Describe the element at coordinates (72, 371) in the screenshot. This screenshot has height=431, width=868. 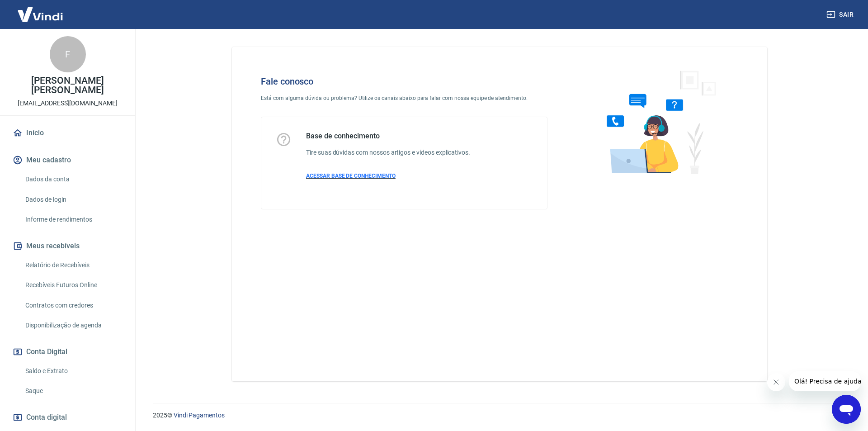
I see `a: Saldo e Extrato` at that location.